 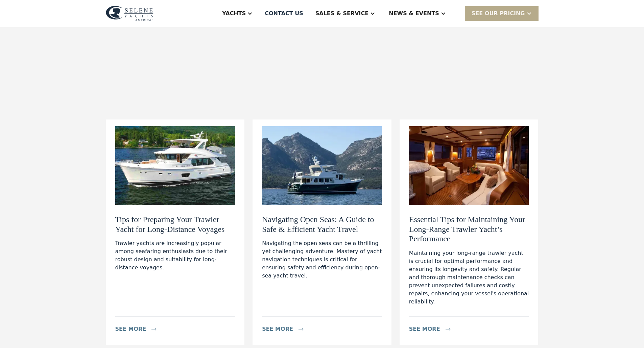 What do you see at coordinates (175, 232) in the screenshot?
I see `a: Tips for Preparing Your Trawler Yacht for Long-Distance VoyagesTrawler yachts are increasingly po...` at bounding box center [175, 232].